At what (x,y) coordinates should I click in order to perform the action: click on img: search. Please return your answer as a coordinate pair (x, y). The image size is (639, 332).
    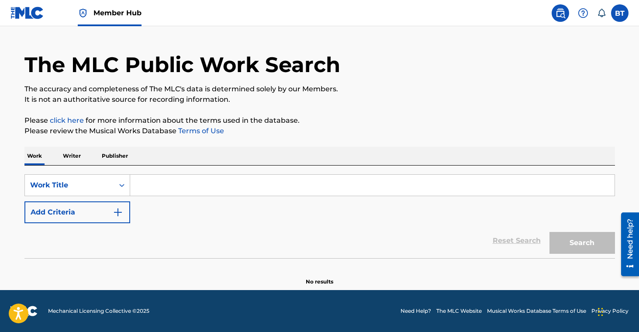
    Looking at the image, I should click on (560, 13).